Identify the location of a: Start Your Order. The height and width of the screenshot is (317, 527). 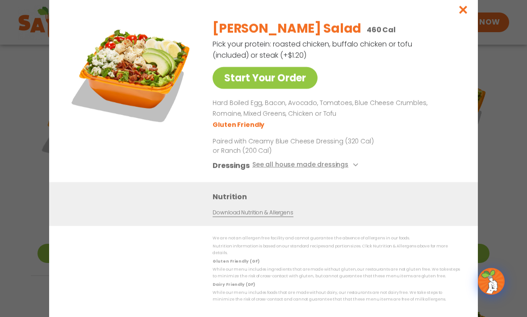
(265, 78).